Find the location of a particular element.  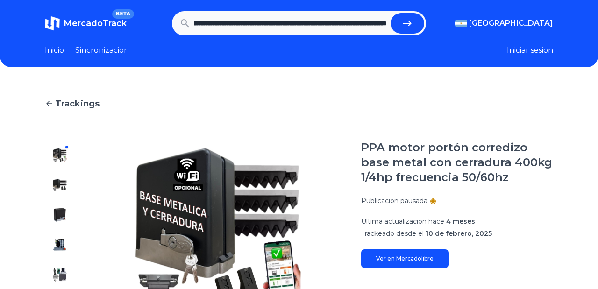

span: 4 meses is located at coordinates (461, 221).